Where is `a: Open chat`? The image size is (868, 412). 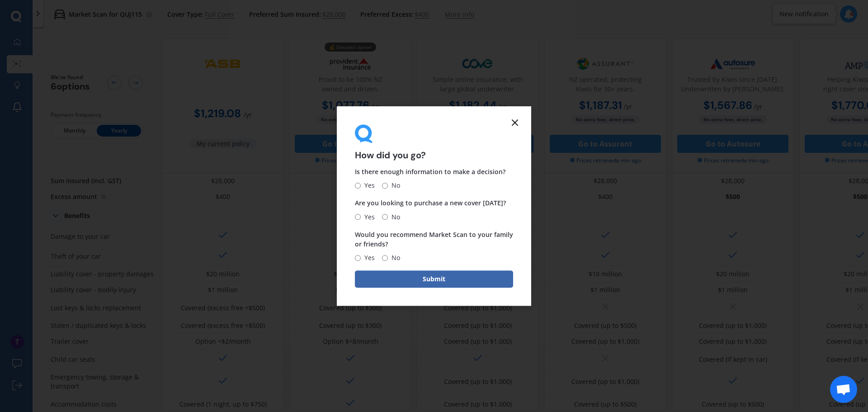
a: Open chat is located at coordinates (843, 389).